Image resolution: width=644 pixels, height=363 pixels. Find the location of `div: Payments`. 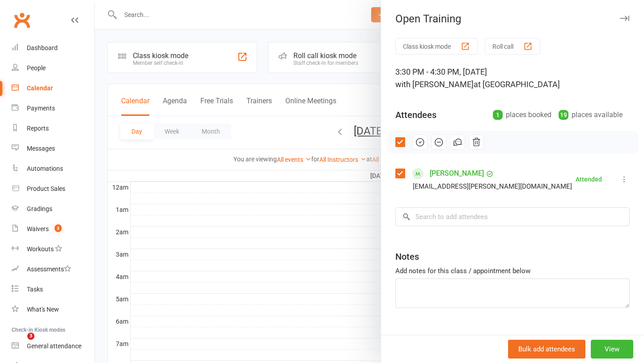

div: Payments is located at coordinates (41, 108).